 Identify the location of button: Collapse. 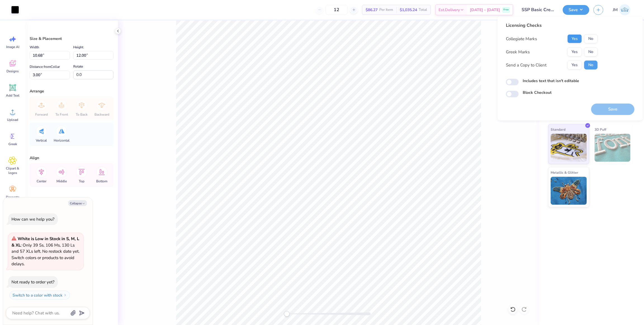
(78, 203).